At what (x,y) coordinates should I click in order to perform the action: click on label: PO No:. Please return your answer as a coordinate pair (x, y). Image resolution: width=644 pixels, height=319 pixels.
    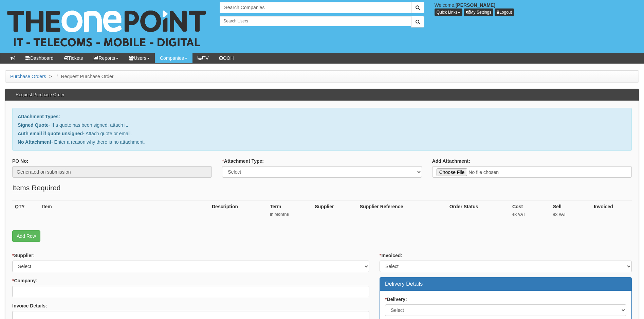
    Looking at the image, I should click on (20, 161).